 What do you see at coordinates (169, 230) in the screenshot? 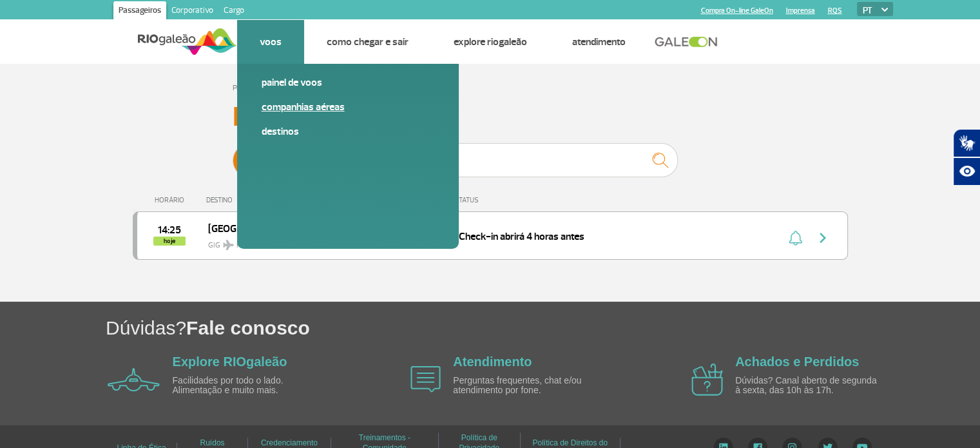
I see `span: 2025-09-29 14:25:00` at bounding box center [169, 230].